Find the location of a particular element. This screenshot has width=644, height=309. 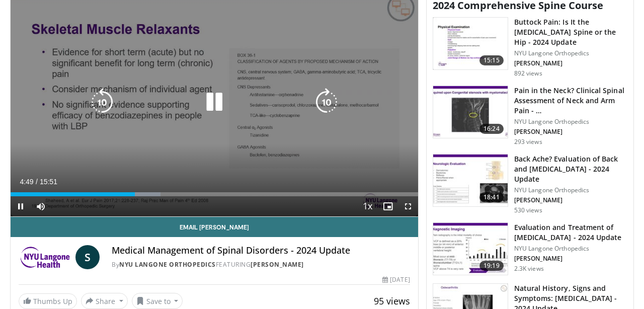

button: Playback Rate is located at coordinates (367, 206).